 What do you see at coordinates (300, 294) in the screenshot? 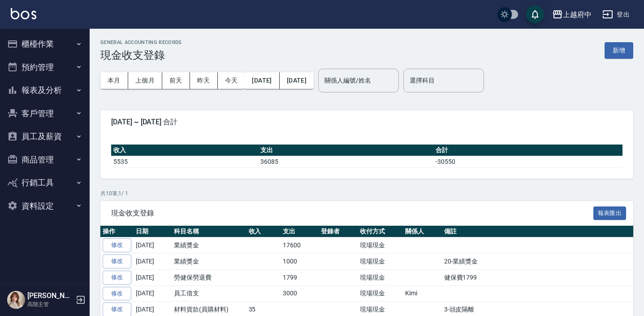
I see `td: 3000` at bounding box center [300, 294].